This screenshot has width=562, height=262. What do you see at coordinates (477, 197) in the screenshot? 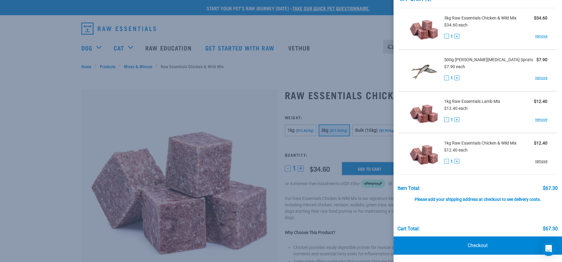
I see `div: Please add your shipping address at checkout to see delivery costs.` at bounding box center [477, 197].